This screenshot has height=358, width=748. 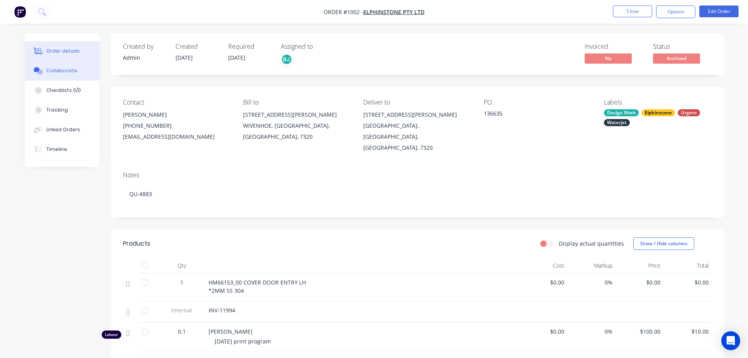 What do you see at coordinates (287, 59) in the screenshot?
I see `div: BJ` at bounding box center [287, 59].